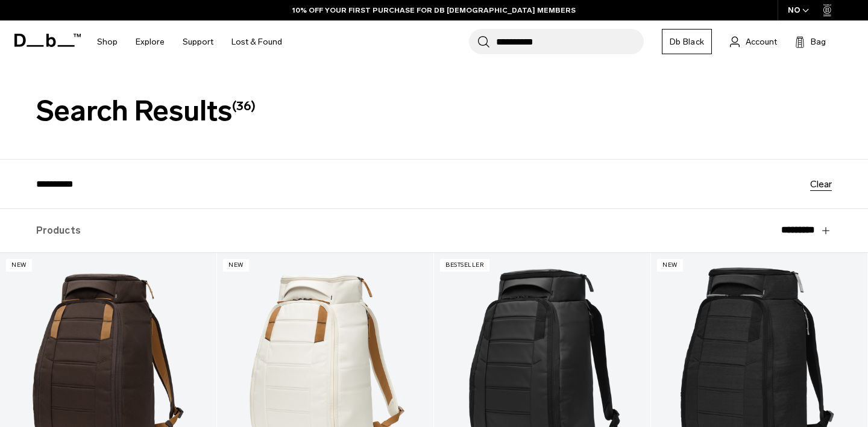 This screenshot has height=427, width=868. I want to click on a: Shop, so click(107, 41).